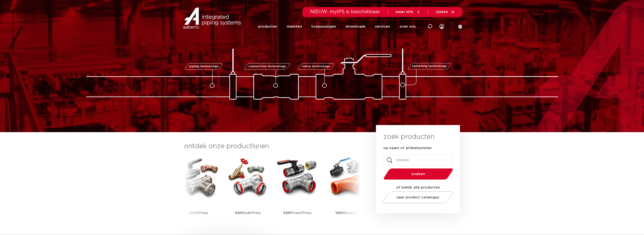 The height and width of the screenshot is (235, 644). I want to click on span: naar product catalogus, so click(418, 197).